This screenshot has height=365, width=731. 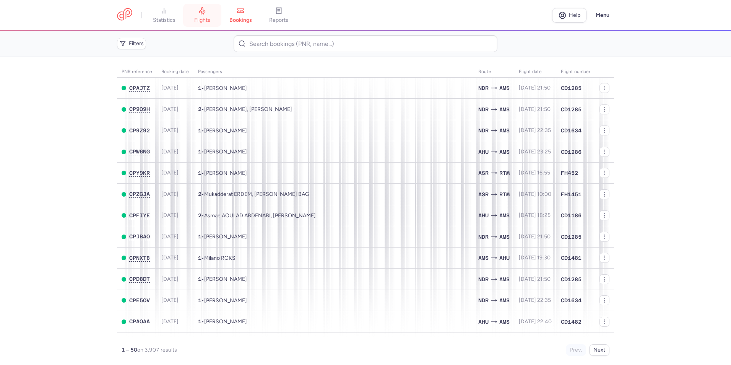 I want to click on span: Milano ROKS, so click(x=220, y=258).